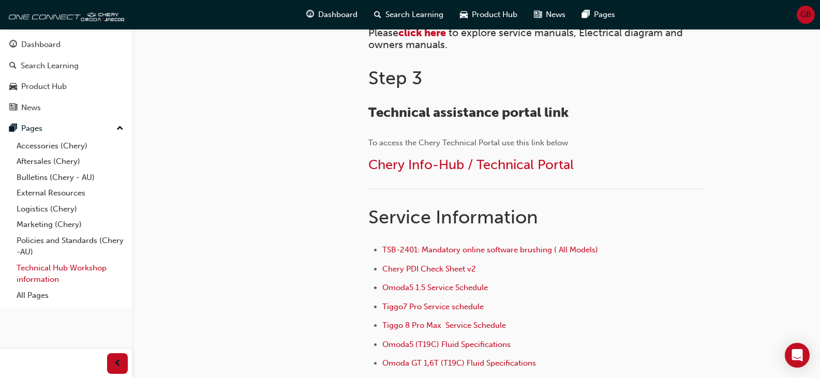 The height and width of the screenshot is (378, 820). What do you see at coordinates (32, 128) in the screenshot?
I see `div: Pages` at bounding box center [32, 128].